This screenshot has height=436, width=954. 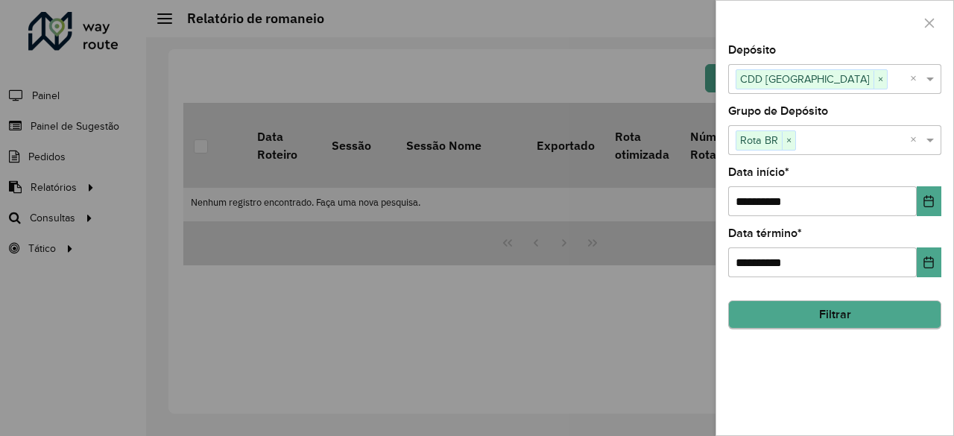 I want to click on label: Grupo de Depósito, so click(x=778, y=111).